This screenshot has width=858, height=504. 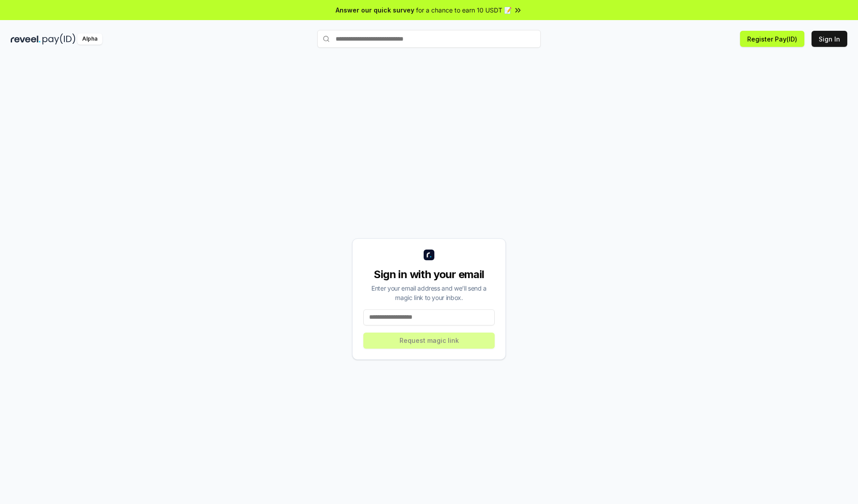 What do you see at coordinates (374, 10) in the screenshot?
I see `span: Answer our quick survey` at bounding box center [374, 10].